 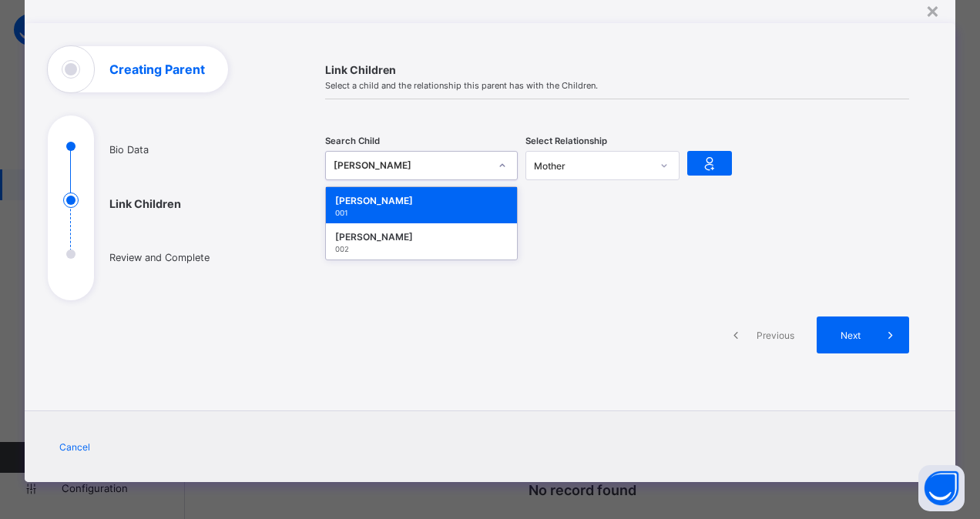 What do you see at coordinates (775, 334) in the screenshot?
I see `span: Previous` at bounding box center [775, 334].